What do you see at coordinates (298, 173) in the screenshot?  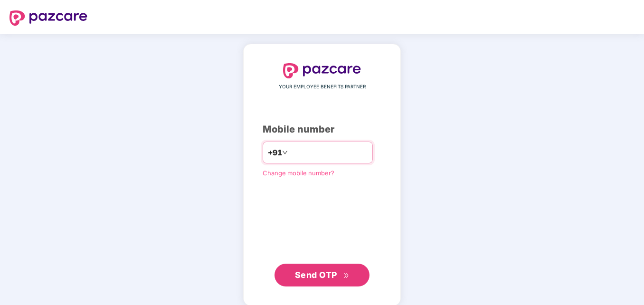 I see `a: Change mobile number?` at bounding box center [298, 173].